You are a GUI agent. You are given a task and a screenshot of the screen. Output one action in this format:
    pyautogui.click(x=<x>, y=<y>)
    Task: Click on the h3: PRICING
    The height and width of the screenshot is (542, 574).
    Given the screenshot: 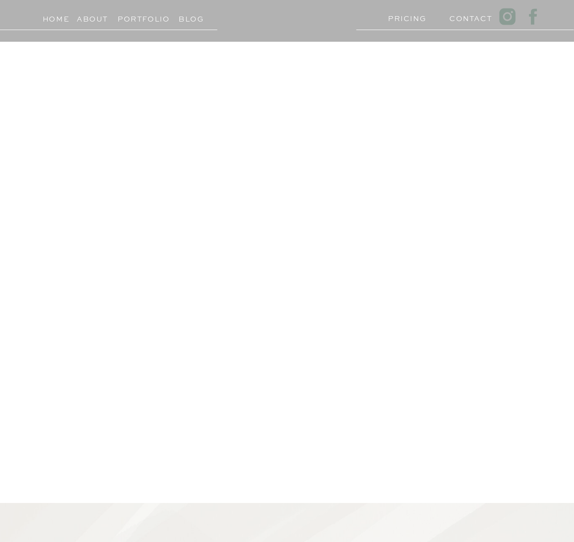 What is the action you would take?
    pyautogui.click(x=405, y=16)
    